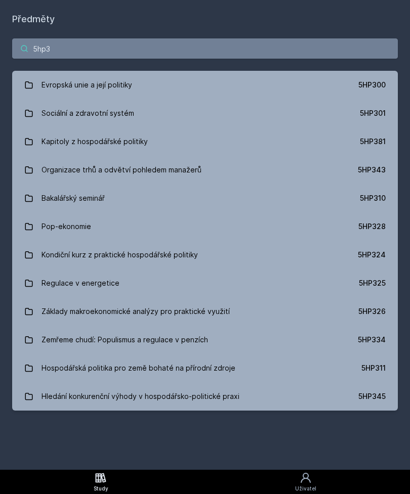 Image resolution: width=410 pixels, height=494 pixels. Describe the element at coordinates (372, 198) in the screenshot. I see `div: 5HP310` at that location.